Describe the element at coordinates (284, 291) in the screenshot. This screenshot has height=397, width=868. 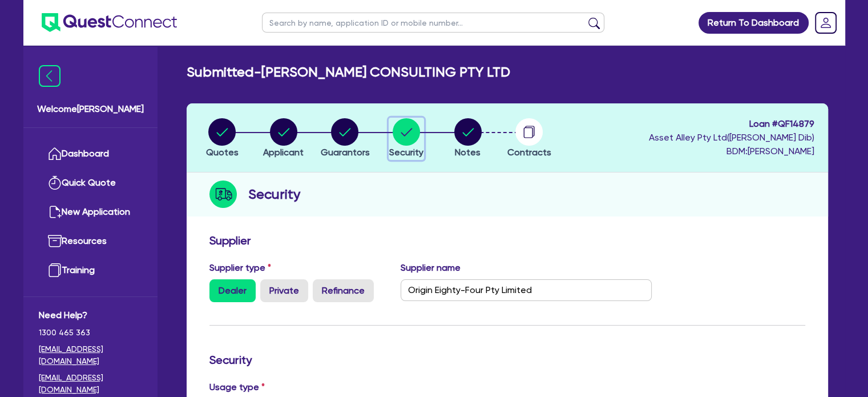
I see `label: Private` at that location.